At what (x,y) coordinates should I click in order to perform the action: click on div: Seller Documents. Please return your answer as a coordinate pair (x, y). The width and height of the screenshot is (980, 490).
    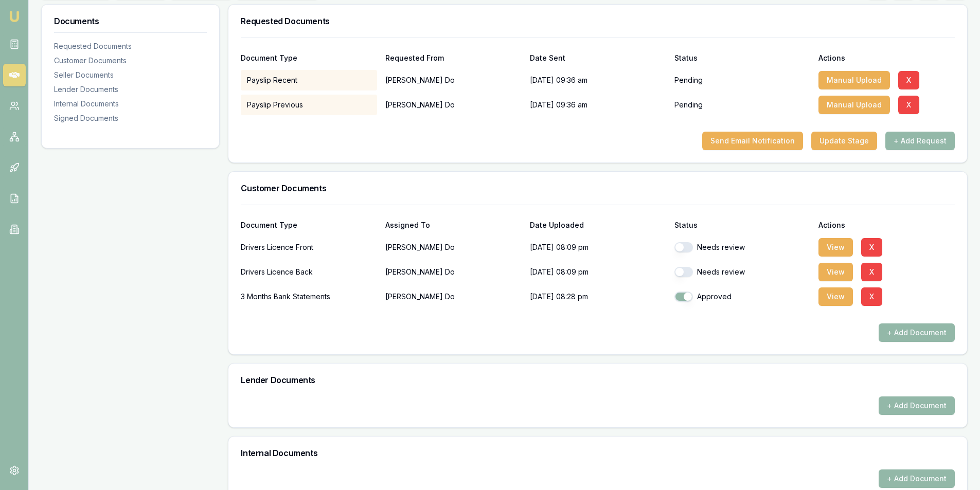
    Looking at the image, I should click on (130, 75).